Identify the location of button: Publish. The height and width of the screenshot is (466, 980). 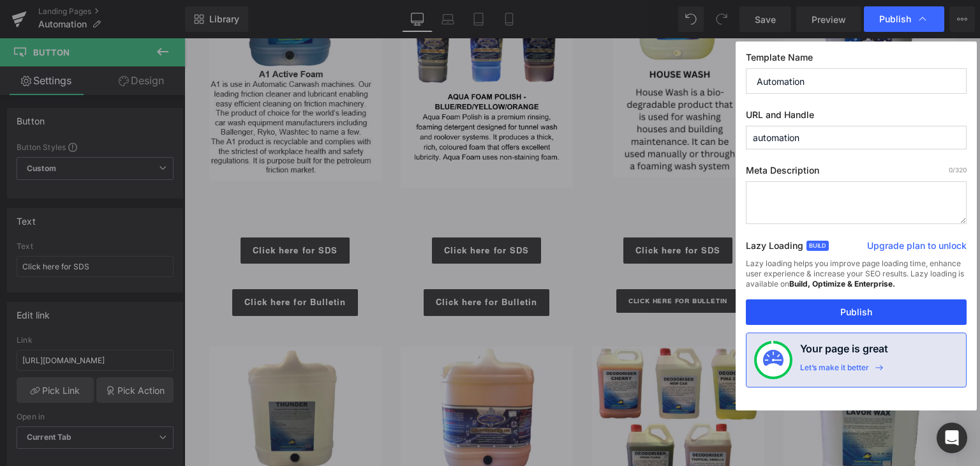
(856, 312).